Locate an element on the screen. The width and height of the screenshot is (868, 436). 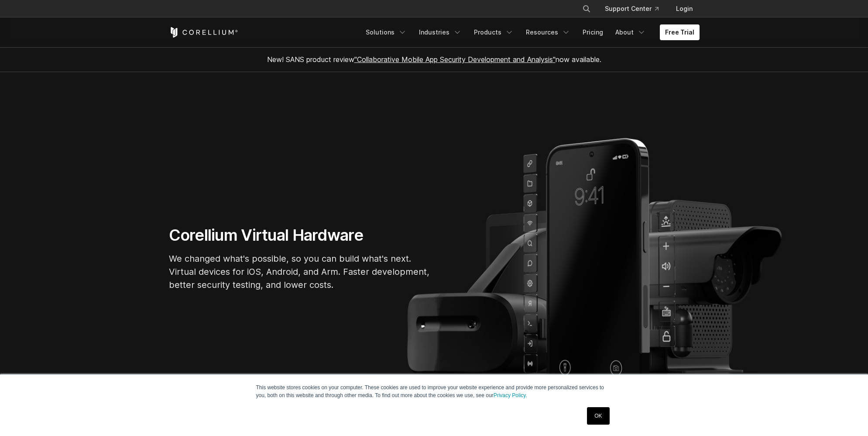
a: Free Trial is located at coordinates (679, 32).